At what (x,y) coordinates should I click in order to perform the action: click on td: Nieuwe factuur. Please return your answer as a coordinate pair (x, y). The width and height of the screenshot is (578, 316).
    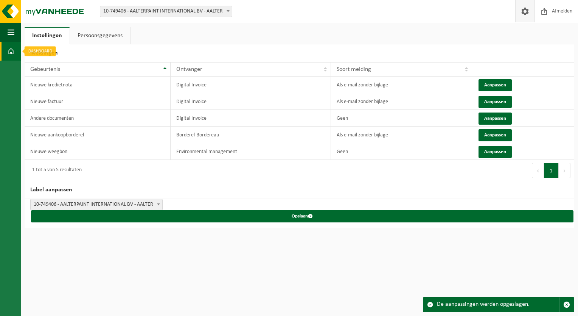
    Looking at the image, I should click on (98, 101).